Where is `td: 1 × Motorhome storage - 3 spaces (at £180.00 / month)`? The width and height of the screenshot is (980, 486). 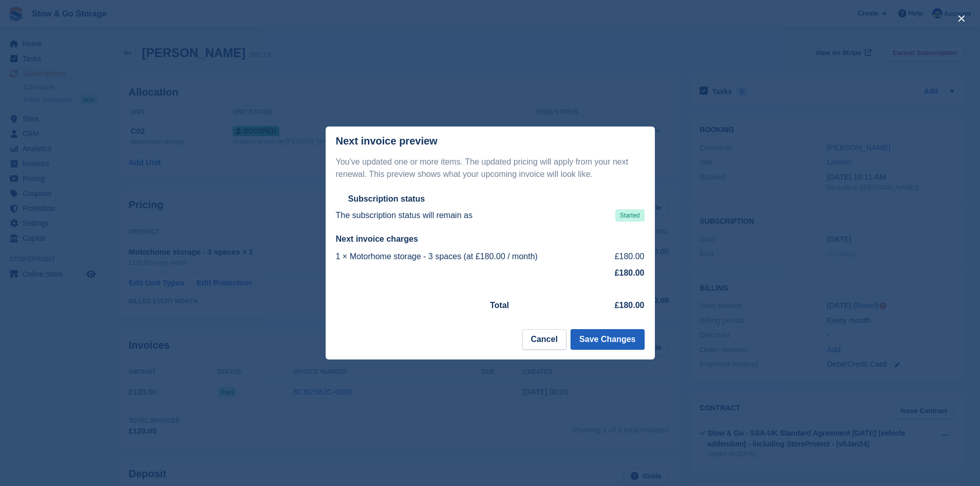 td: 1 × Motorhome storage - 3 spaces (at £180.00 / month) is located at coordinates (470, 257).